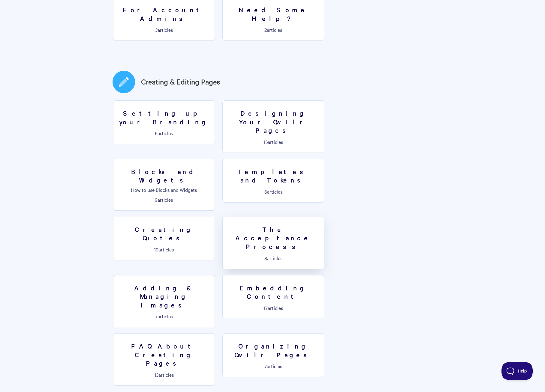 This screenshot has height=392, width=545. What do you see at coordinates (273, 356) in the screenshot?
I see `a: Organizing Qwilr Pages 7articles` at bounding box center [273, 356].